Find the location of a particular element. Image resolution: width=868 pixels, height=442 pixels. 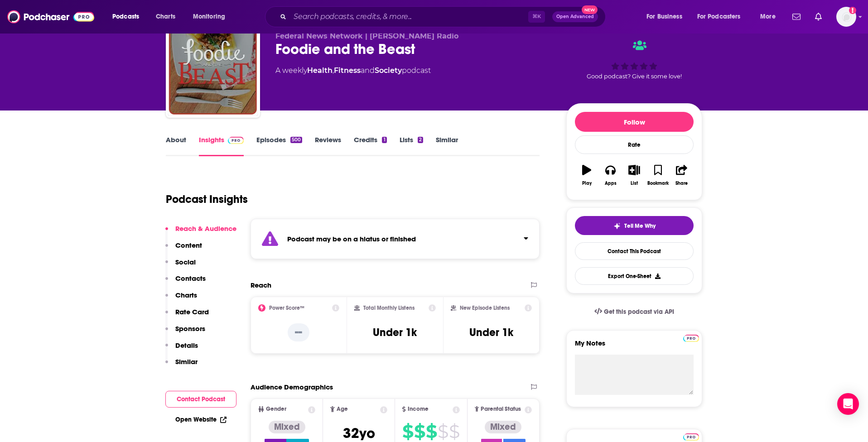

div: Good podcast? Give it some love! is located at coordinates (634, 60).